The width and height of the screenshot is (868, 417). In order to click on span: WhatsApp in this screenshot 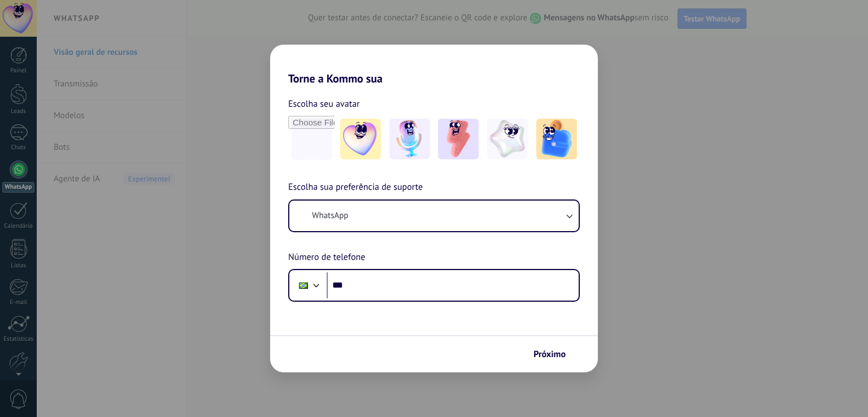, I will do `click(330, 216)`.